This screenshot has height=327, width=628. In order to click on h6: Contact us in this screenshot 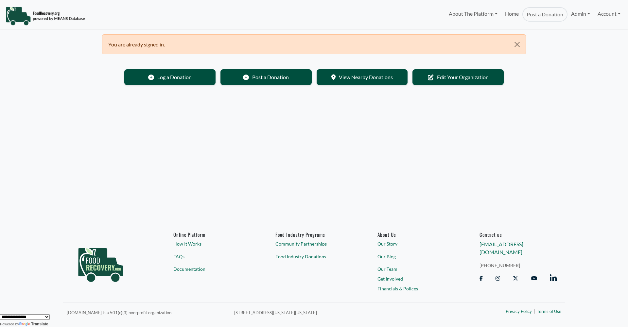, I will do `click(518, 235)`.